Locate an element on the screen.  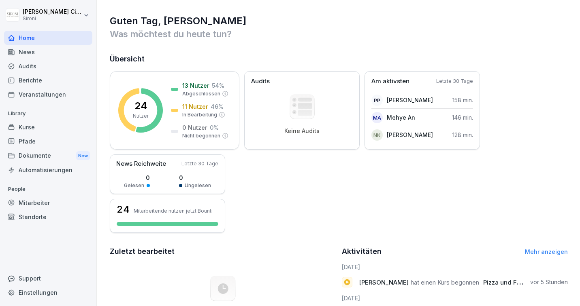
div: Pfade is located at coordinates (48, 141).